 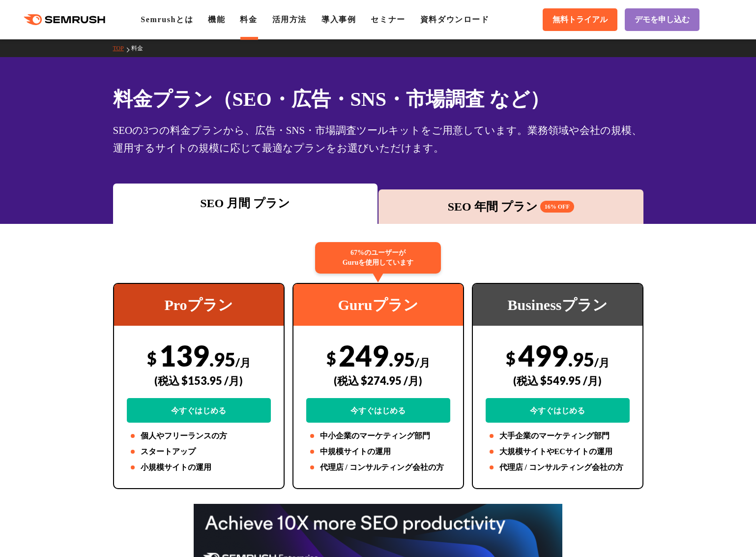 I want to click on span: 16% OFF, so click(x=557, y=206).